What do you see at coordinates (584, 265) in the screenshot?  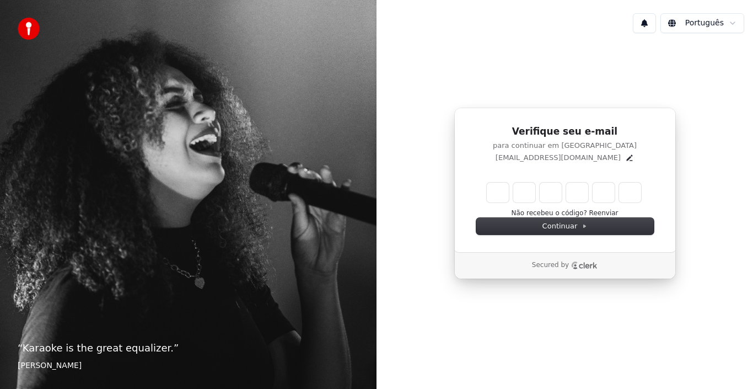 I see `a: Clerk logo` at bounding box center [584, 265].